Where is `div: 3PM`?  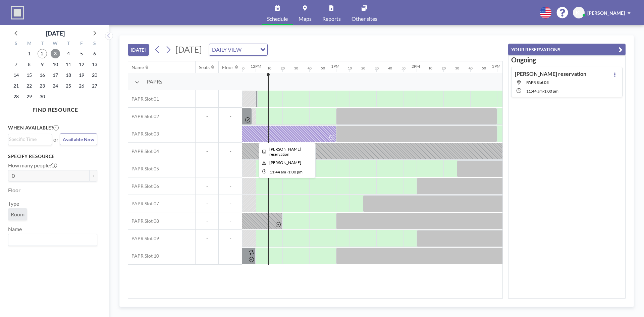 div: 3PM is located at coordinates (496, 66).